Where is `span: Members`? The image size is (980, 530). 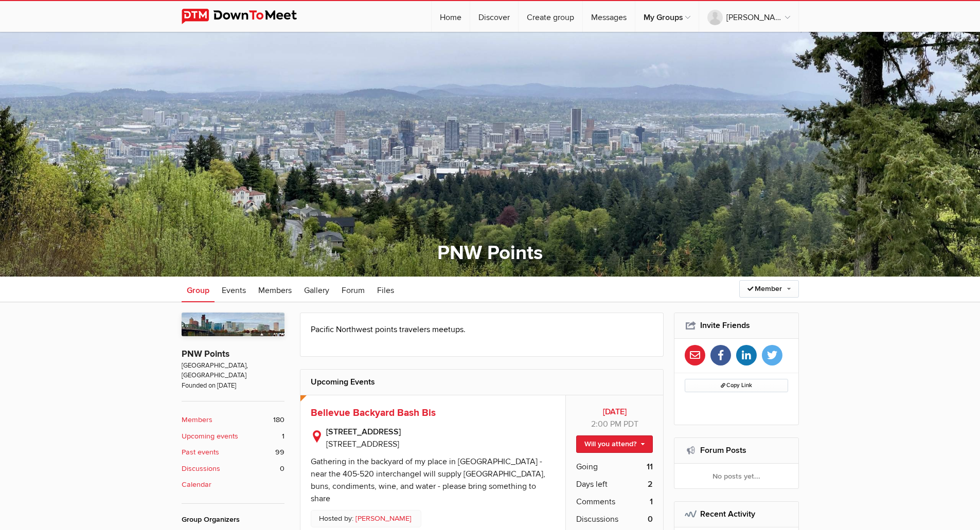 span: Members is located at coordinates (274, 290).